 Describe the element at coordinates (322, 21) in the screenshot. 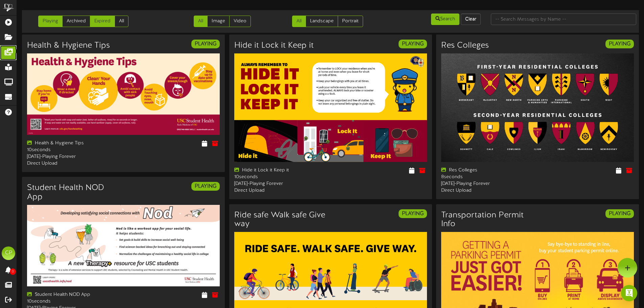

I see `a: Landscape` at that location.